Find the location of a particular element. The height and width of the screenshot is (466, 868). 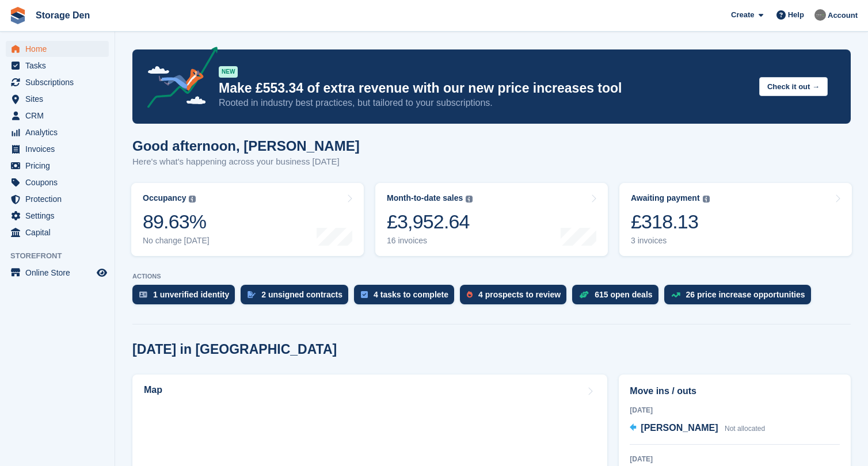

span: Capital is located at coordinates (60, 232).